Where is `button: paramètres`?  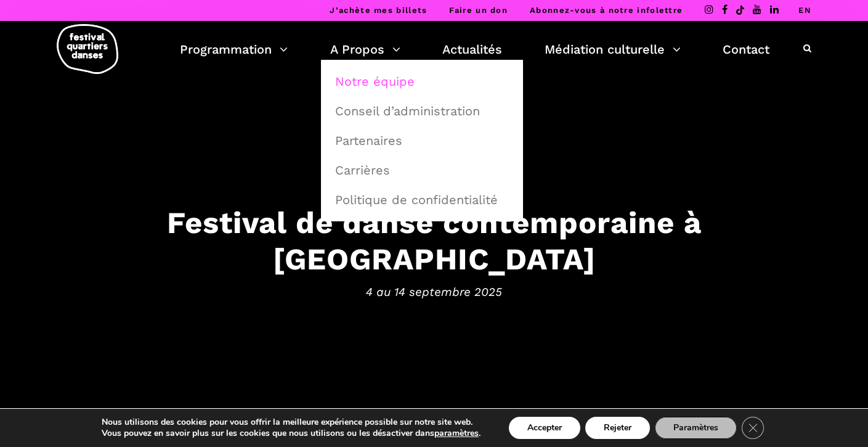
button: paramètres is located at coordinates (457, 434).